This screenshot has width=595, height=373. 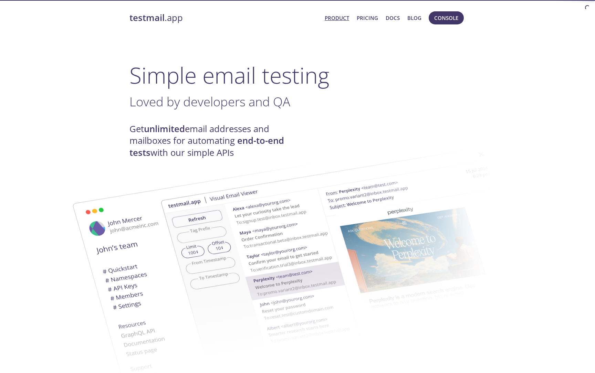 I want to click on span: Loved by developers and QA, so click(x=210, y=102).